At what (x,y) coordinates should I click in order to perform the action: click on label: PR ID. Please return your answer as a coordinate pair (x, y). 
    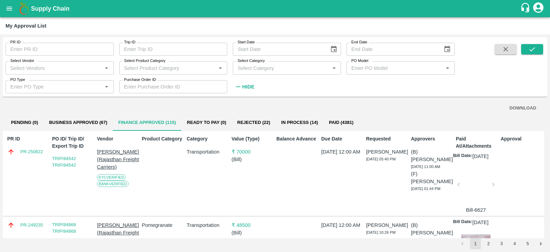
    Looking at the image, I should click on (15, 42).